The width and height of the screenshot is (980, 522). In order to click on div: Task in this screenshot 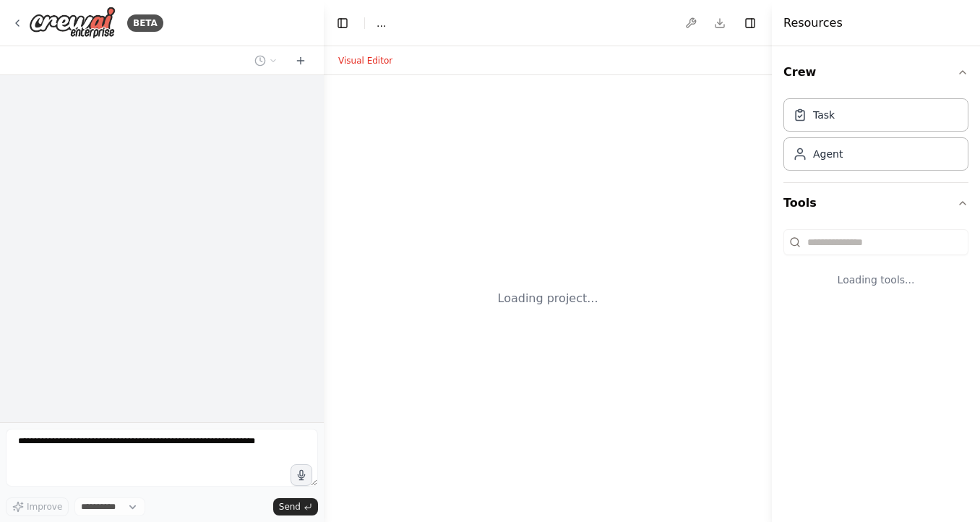, I will do `click(824, 115)`.